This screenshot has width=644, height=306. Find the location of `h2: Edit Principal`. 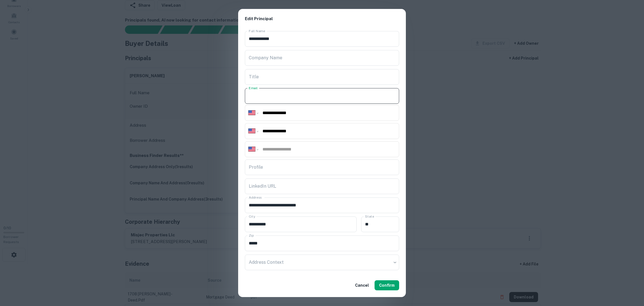

h2: Edit Principal is located at coordinates (322, 19).